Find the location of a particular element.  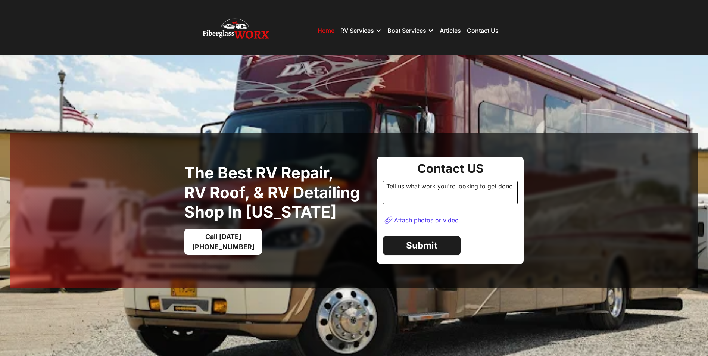

a: Articles is located at coordinates (450, 31).